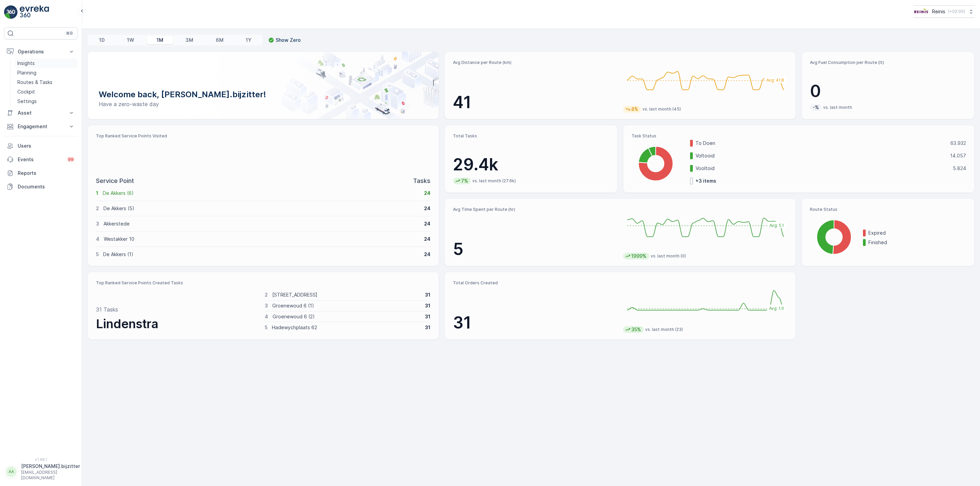  What do you see at coordinates (35, 82) in the screenshot?
I see `p: Routes & Tasks` at bounding box center [35, 82].